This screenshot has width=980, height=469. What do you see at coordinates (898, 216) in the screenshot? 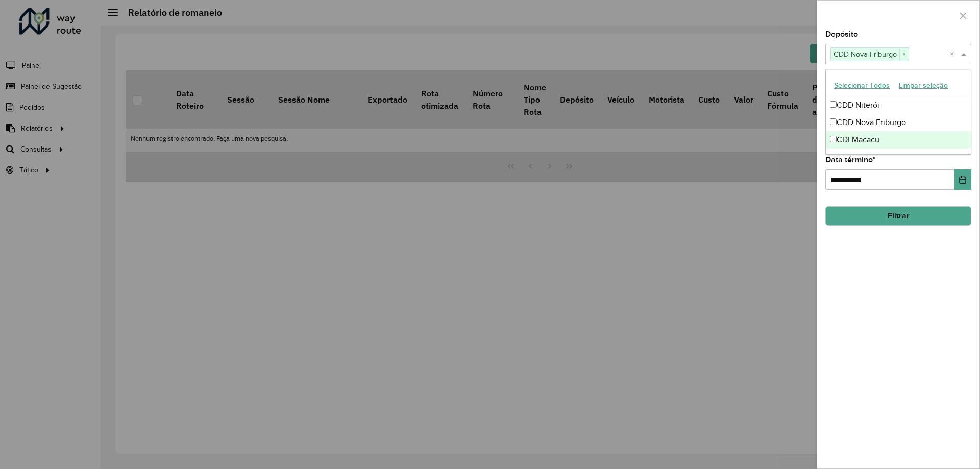
I see `button: Filtrar` at bounding box center [898, 216].